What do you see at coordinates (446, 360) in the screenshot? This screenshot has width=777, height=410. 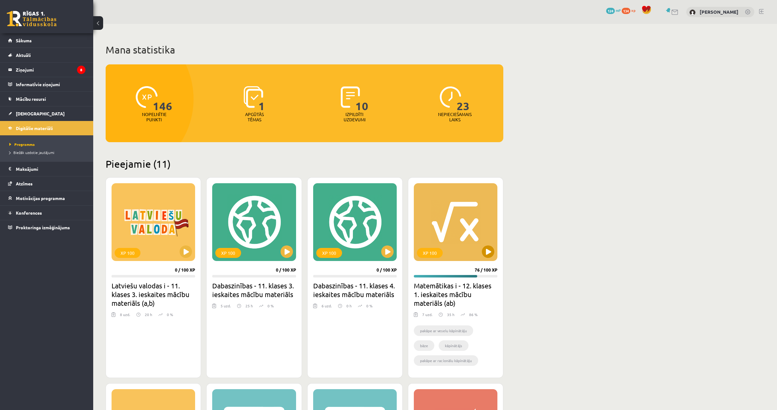 I see `li: pakāpe ar racionālu kāpinātāju` at bounding box center [446, 360].